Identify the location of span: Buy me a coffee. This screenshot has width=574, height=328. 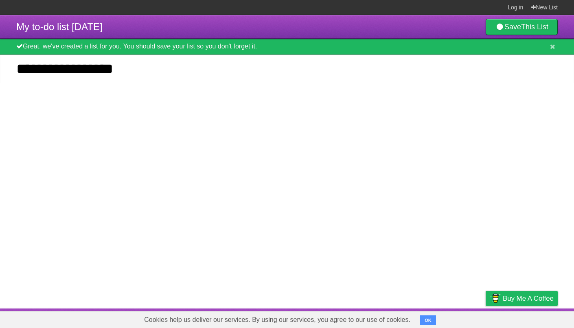
(528, 298).